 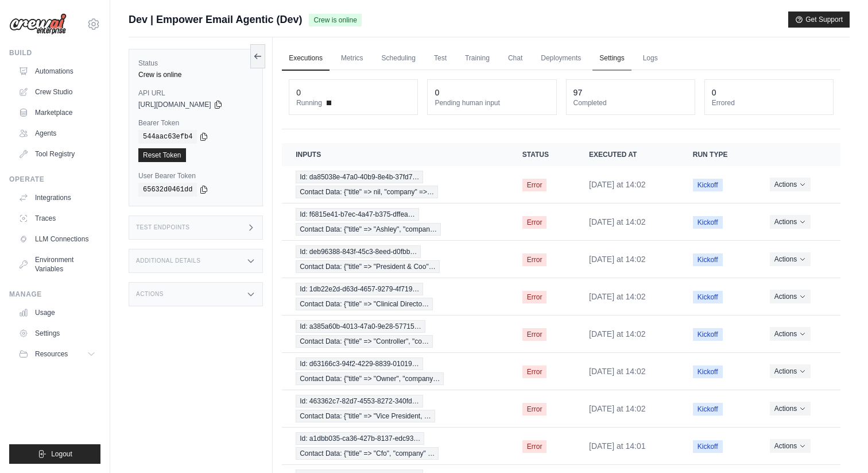 I want to click on time: September 1, 2025 at 14:01 IST, so click(x=617, y=446).